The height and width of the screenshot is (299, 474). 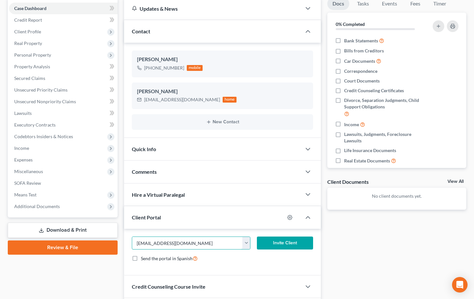 What do you see at coordinates (45, 101) in the screenshot?
I see `span: Unsecured Nonpriority Claims` at bounding box center [45, 101].